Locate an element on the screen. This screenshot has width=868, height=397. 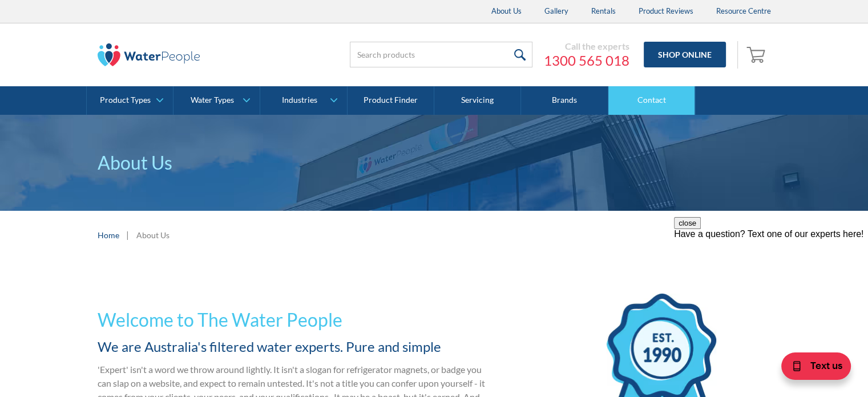
a: Product Types is located at coordinates (129, 100).